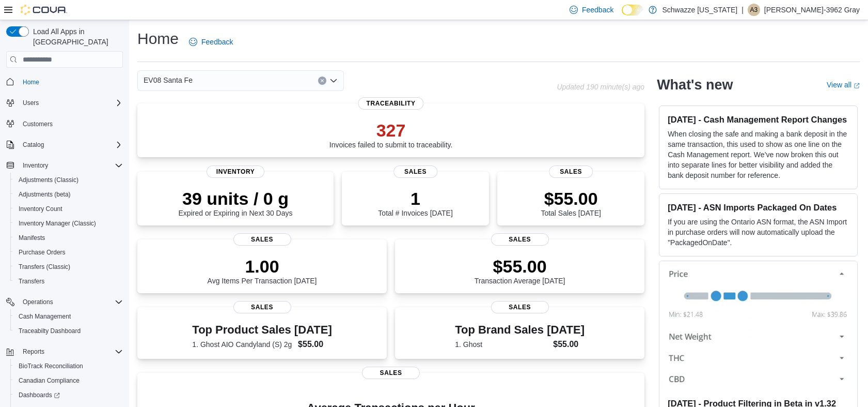 The width and height of the screenshot is (868, 407). What do you see at coordinates (69, 238) in the screenshot?
I see `button: Manifests` at bounding box center [69, 238].